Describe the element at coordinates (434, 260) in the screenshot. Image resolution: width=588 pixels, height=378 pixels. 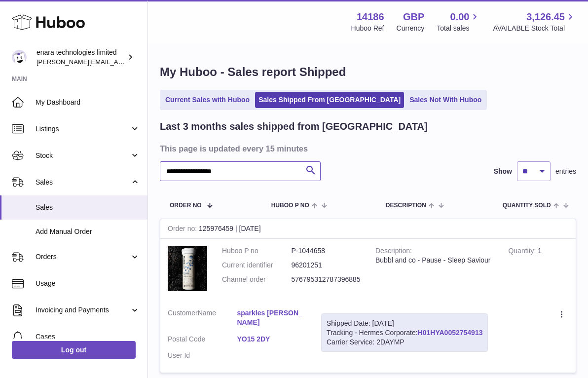
I see `div: Bubbl and co - Pause - Sleep Saviour` at that location.